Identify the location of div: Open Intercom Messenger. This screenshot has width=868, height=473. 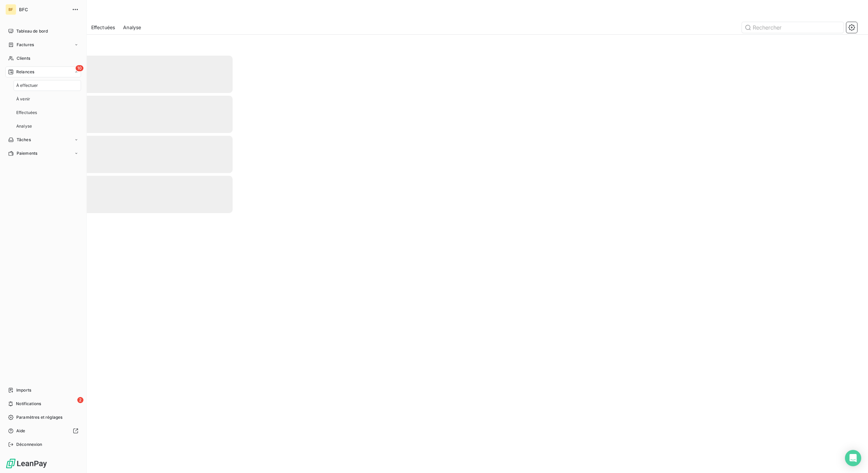
(853, 458).